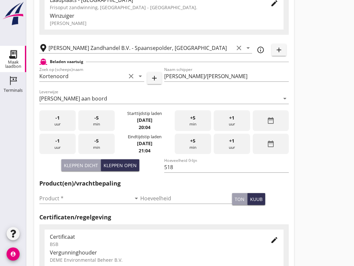  What do you see at coordinates (227, 76) in the screenshot?
I see `input: Naam schipper` at bounding box center [227, 76].